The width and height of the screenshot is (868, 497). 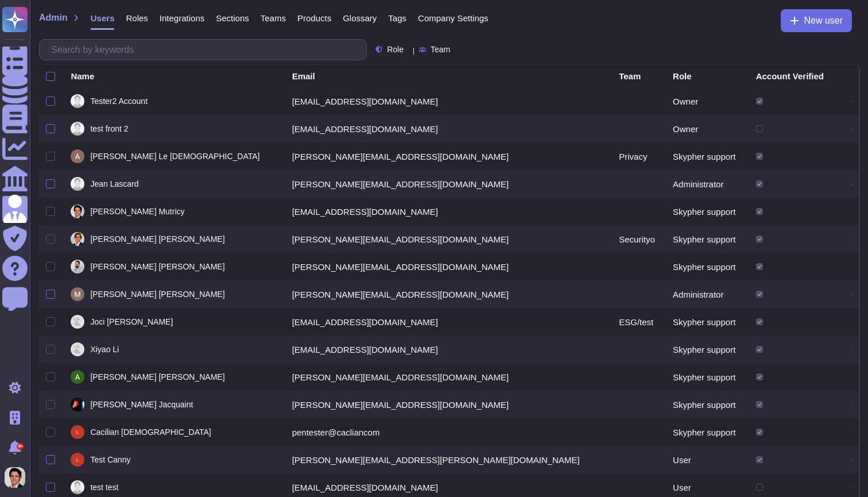 I want to click on div: 9+, so click(x=20, y=446).